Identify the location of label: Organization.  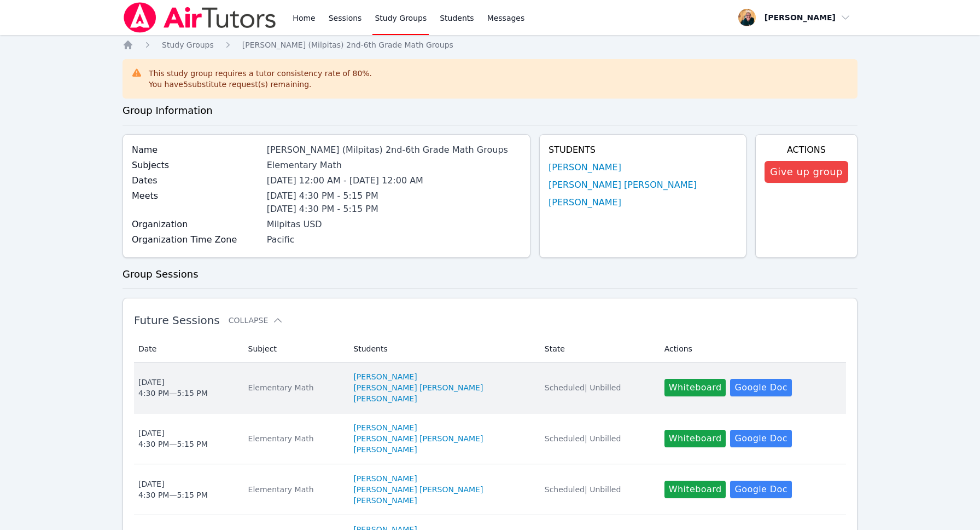
(196, 224).